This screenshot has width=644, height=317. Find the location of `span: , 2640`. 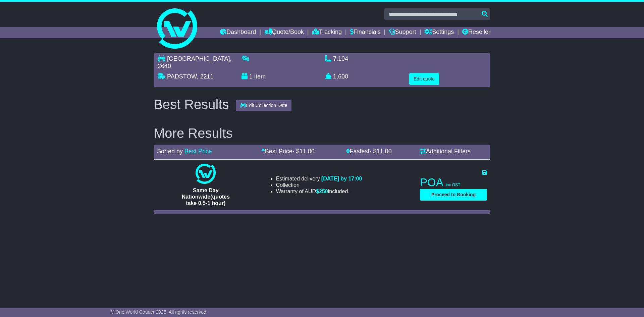

span: , 2640 is located at coordinates (194, 63).